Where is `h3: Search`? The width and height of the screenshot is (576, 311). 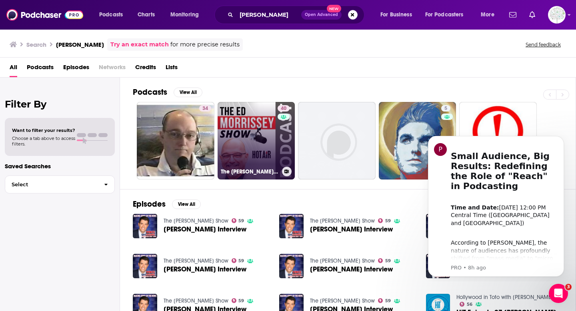 h3: Search is located at coordinates (36, 44).